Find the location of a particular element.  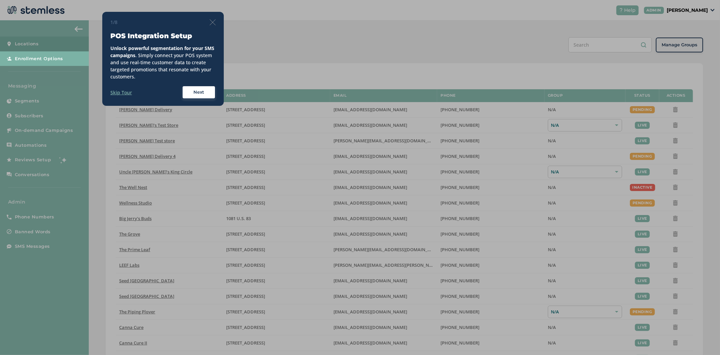

strong: Unlock powerful segmentation for your SMS campaigns is located at coordinates (162, 52).